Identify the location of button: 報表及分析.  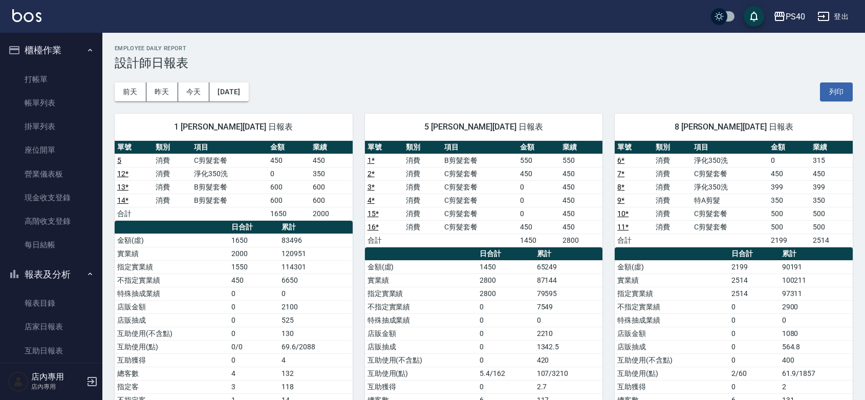
(51, 274).